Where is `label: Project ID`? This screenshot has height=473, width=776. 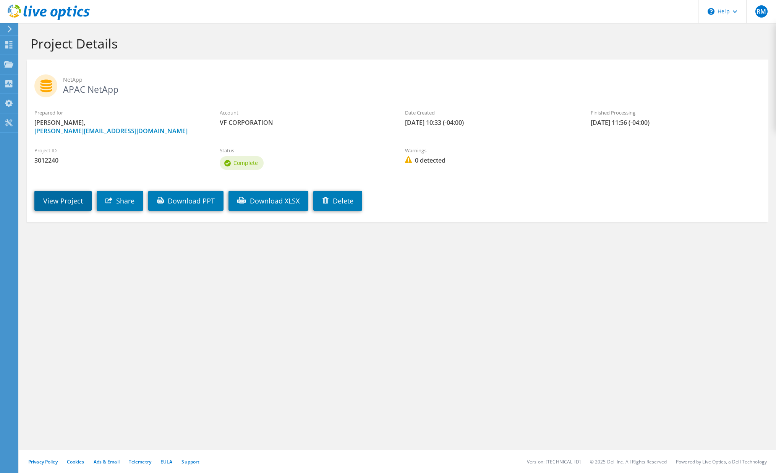
label: Project ID is located at coordinates (119, 150).